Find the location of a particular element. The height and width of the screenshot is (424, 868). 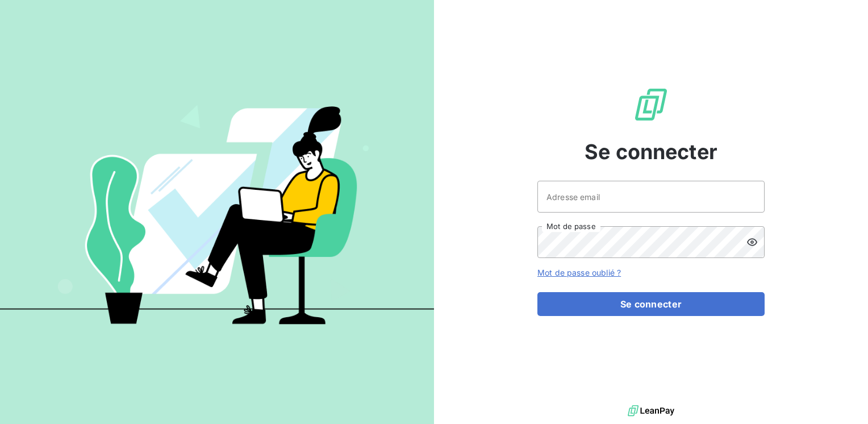

span: Se connecter is located at coordinates (651, 152).